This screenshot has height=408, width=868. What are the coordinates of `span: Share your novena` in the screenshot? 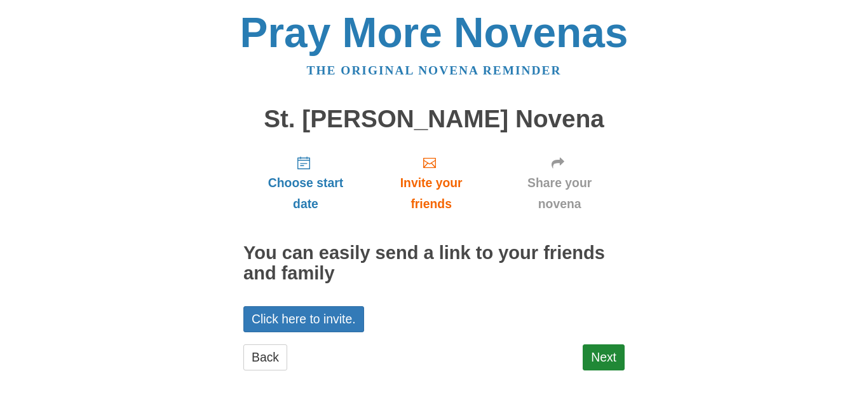 It's located at (560, 194).